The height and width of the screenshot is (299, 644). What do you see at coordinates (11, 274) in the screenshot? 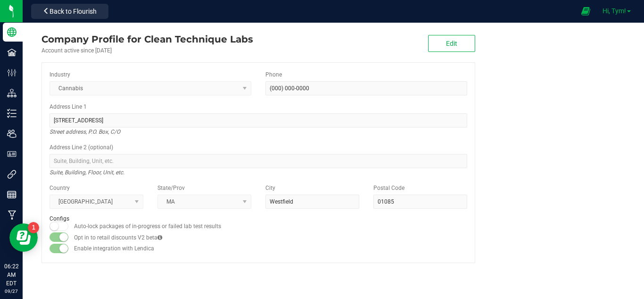
I see `p: 06:22 AM EDT` at bounding box center [11, 274].